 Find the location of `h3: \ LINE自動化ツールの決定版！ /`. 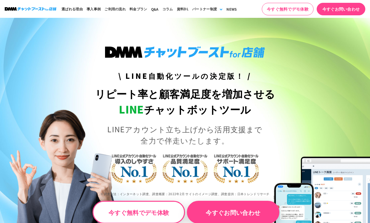

h3: \ LINE自動化ツールの決定版！ / is located at coordinates (185, 76).